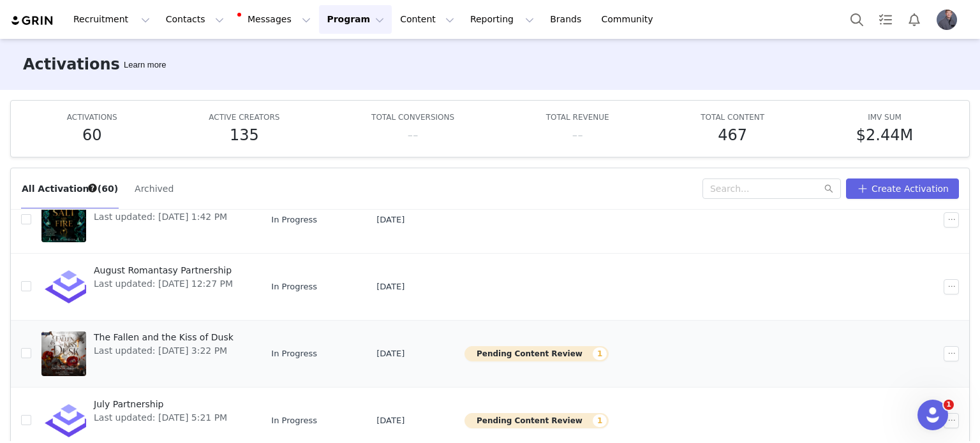  Describe the element at coordinates (732, 118) in the screenshot. I see `span: TOTAL CONTENT` at that location.